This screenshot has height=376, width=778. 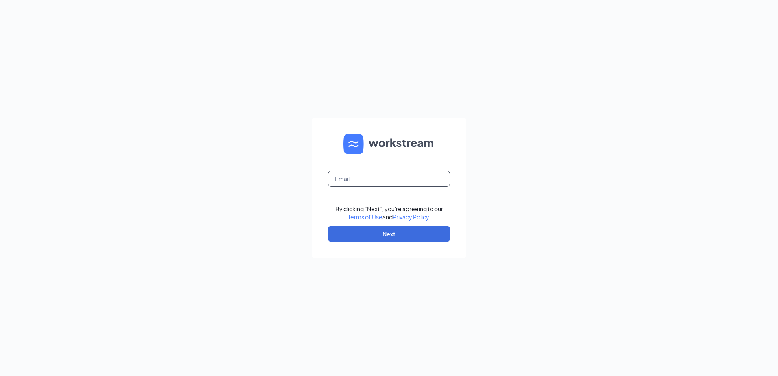 What do you see at coordinates (410, 217) in the screenshot?
I see `a: Privacy Policy` at bounding box center [410, 217].